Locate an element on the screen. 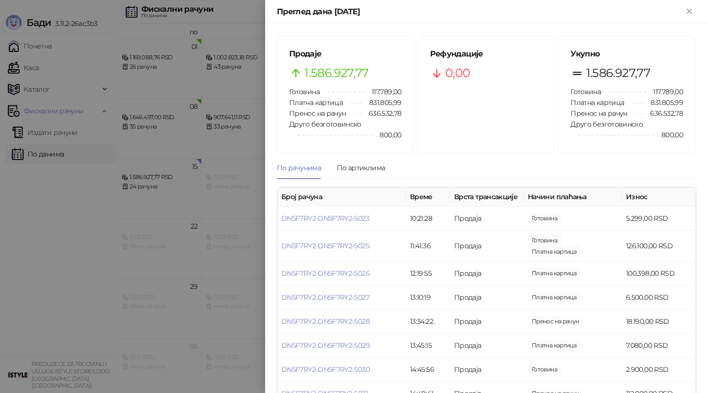 The height and width of the screenshot is (393, 707). td: 11:41:36 is located at coordinates (428, 246).